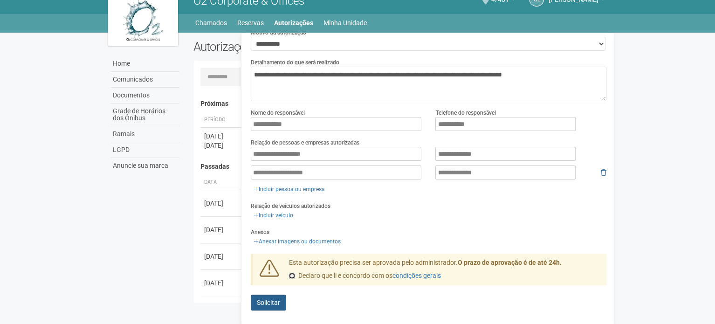 This screenshot has width=715, height=324. What do you see at coordinates (289, 189) in the screenshot?
I see `a: Incluir pessoa ou empresa` at bounding box center [289, 189].